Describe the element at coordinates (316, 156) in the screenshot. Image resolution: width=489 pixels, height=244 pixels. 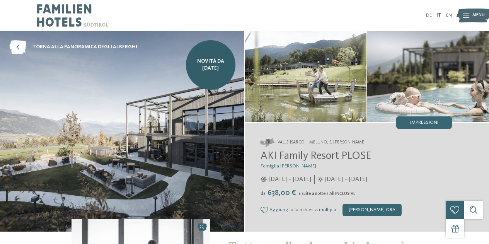
I see `span: AKI Family Resort PLOSE` at that location.